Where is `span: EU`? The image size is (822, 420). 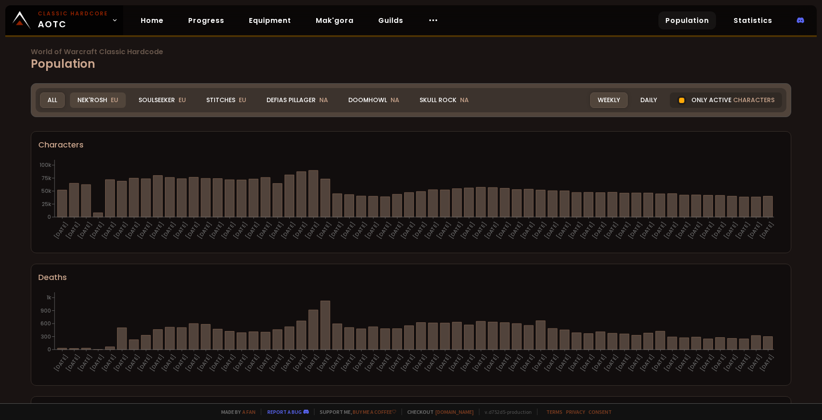 span: EU is located at coordinates (242, 100).